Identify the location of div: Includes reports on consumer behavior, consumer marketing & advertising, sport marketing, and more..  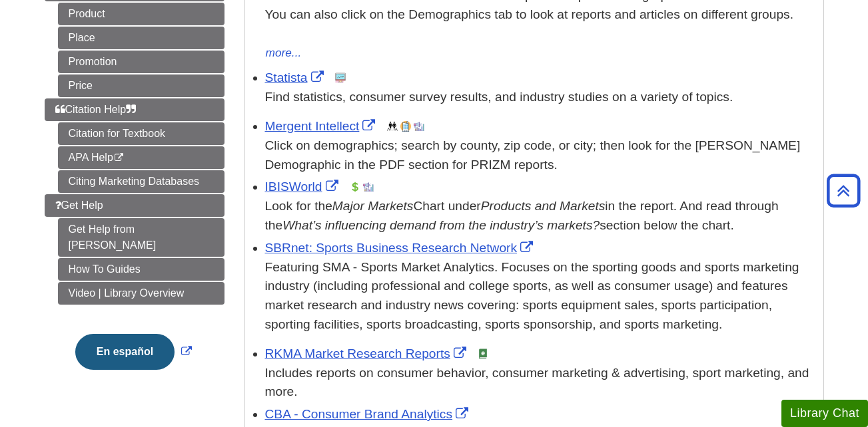
(541, 384).